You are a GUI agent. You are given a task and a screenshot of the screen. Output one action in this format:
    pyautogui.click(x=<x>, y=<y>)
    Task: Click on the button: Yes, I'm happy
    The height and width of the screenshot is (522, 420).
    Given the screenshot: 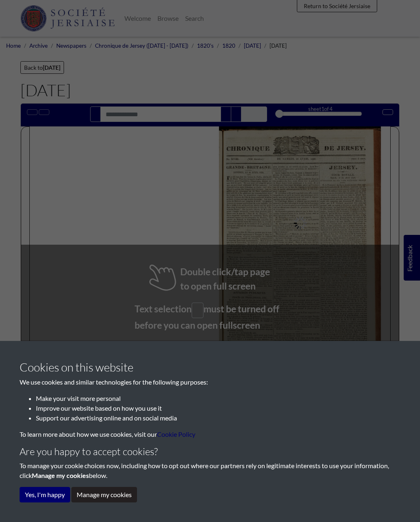 What is the action you would take?
    pyautogui.click(x=45, y=495)
    